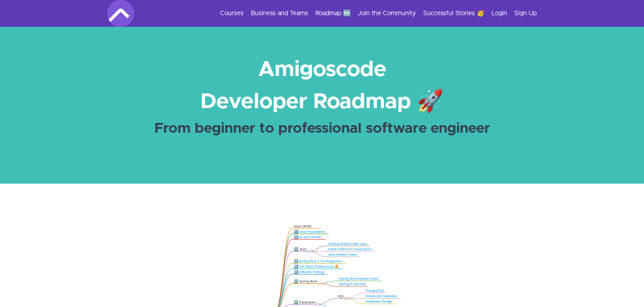  What do you see at coordinates (310, 232) in the screenshot?
I see `div: 1️⃣` at bounding box center [310, 232].